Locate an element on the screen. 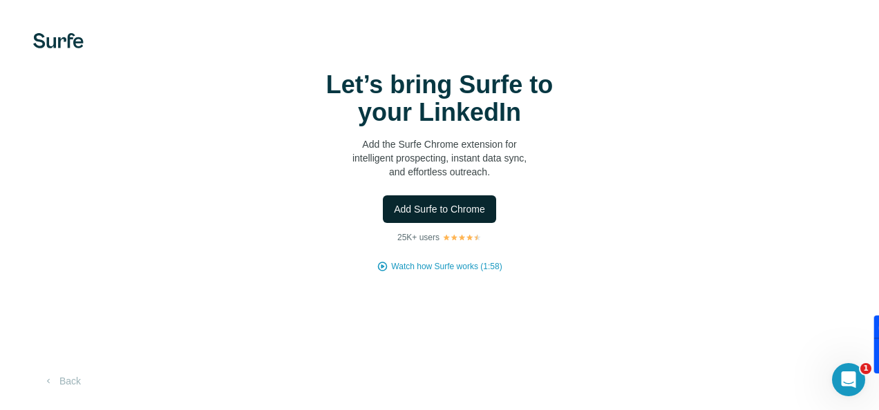  span: Add Surfe to Chrome is located at coordinates (439, 209).